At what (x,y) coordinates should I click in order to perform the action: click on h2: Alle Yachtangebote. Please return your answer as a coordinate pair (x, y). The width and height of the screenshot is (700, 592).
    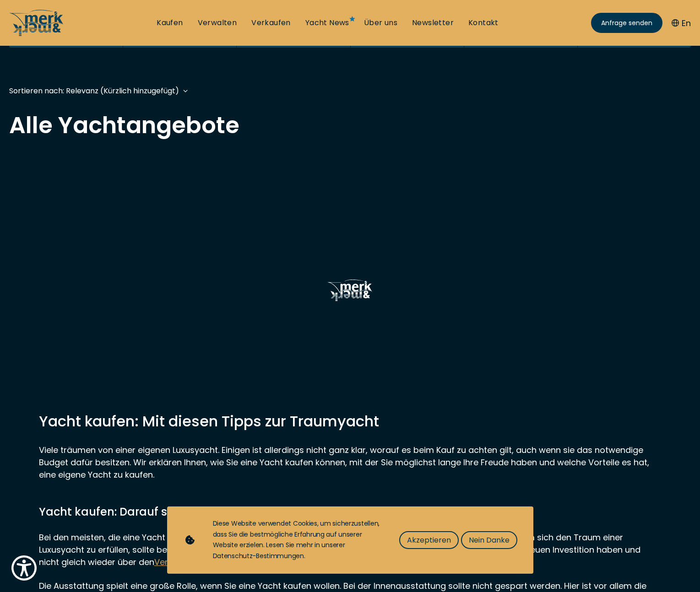
    Looking at the image, I should click on (350, 126).